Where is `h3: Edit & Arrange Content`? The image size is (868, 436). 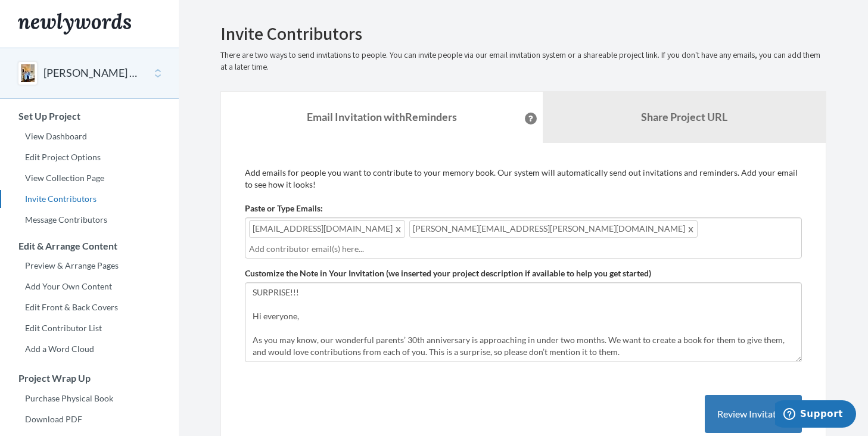 h3: Edit & Arrange Content is located at coordinates (89, 246).